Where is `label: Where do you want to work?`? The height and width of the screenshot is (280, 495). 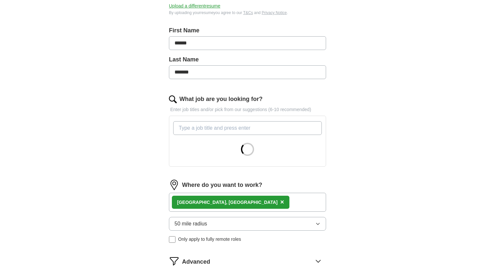
label: Where do you want to work? is located at coordinates (222, 185).